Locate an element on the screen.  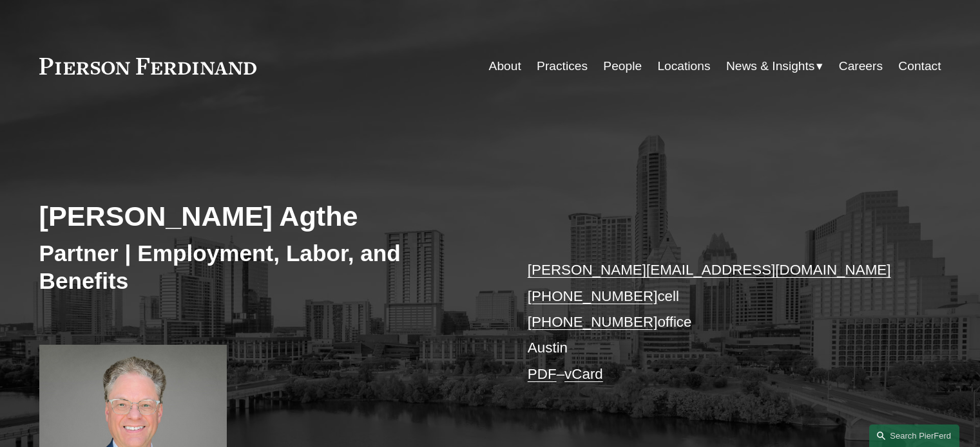
a: Practices is located at coordinates (562, 67).